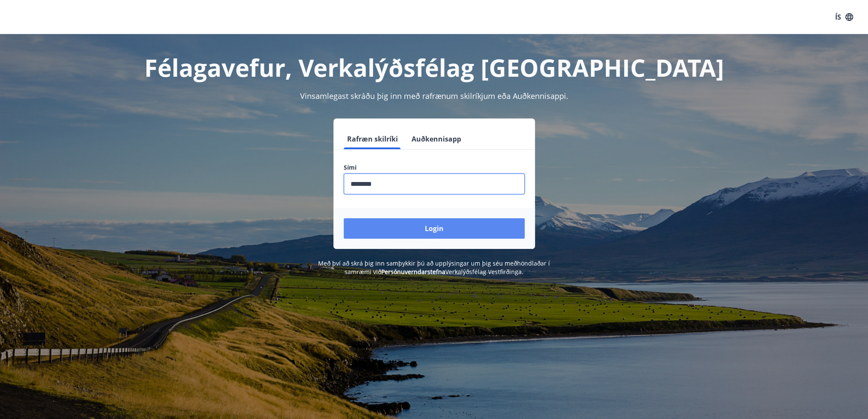  What do you see at coordinates (434, 168) in the screenshot?
I see `label: Sími` at bounding box center [434, 168].